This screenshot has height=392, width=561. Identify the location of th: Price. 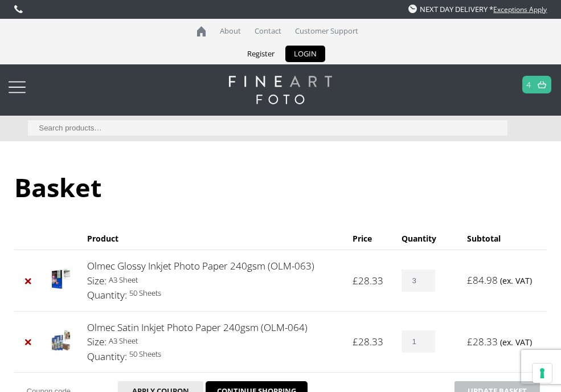
(370, 238).